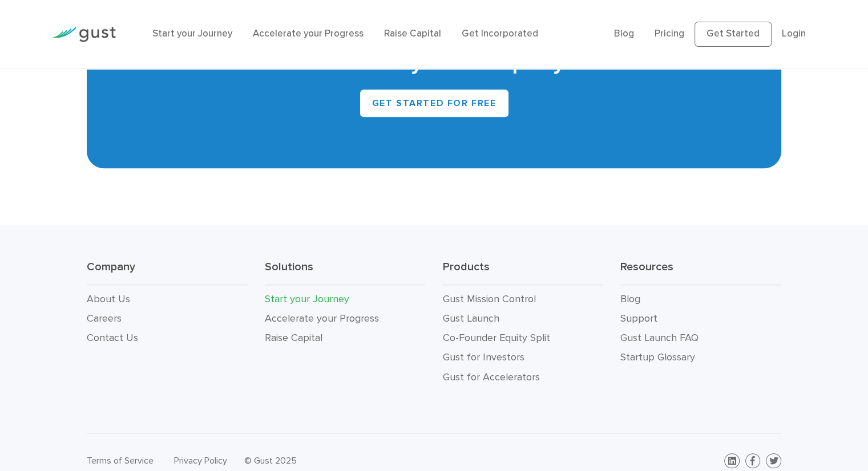 Image resolution: width=868 pixels, height=471 pixels. Describe the element at coordinates (733, 34) in the screenshot. I see `a: Get Started` at that location.